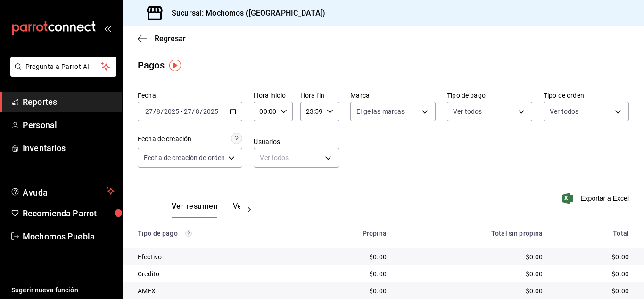 The image size is (644, 299). I want to click on span: Ayuda, so click(62, 191).